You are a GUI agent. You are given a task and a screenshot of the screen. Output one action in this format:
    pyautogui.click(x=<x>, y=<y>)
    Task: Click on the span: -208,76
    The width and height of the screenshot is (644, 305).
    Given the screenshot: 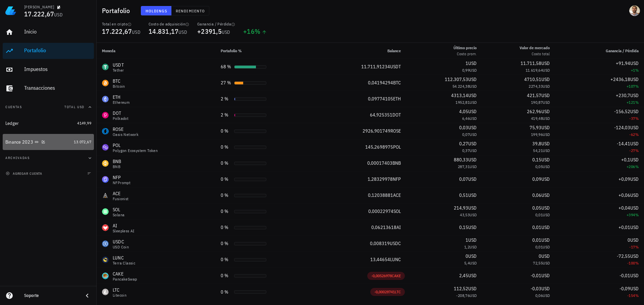 What is the action you would take?
    pyautogui.click(x=463, y=295)
    